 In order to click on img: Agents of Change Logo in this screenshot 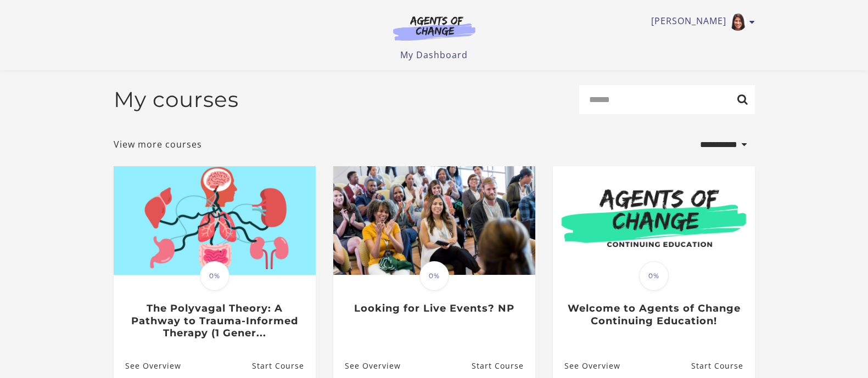, I will do `click(434, 28)`.